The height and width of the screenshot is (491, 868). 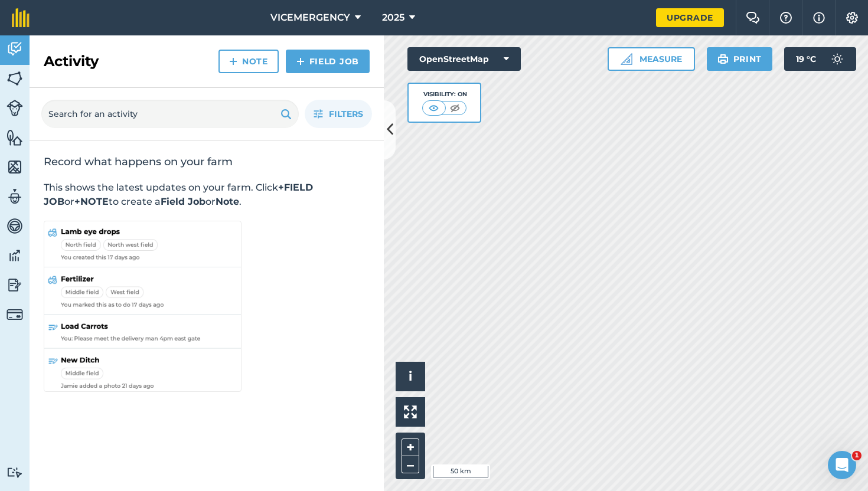 What do you see at coordinates (820, 59) in the screenshot?
I see `button: 19 °C` at bounding box center [820, 59].